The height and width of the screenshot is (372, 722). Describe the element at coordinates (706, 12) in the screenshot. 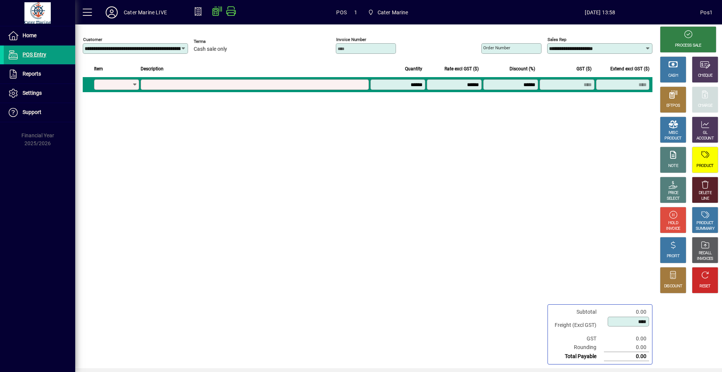

I see `div: Pos1` at that location.